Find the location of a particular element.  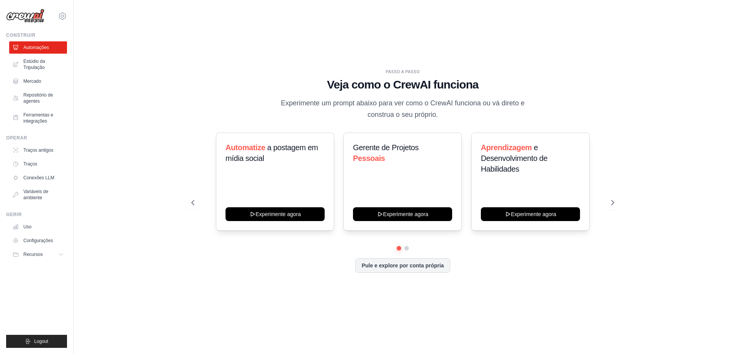

a: Conexões LLM is located at coordinates (38, 178).